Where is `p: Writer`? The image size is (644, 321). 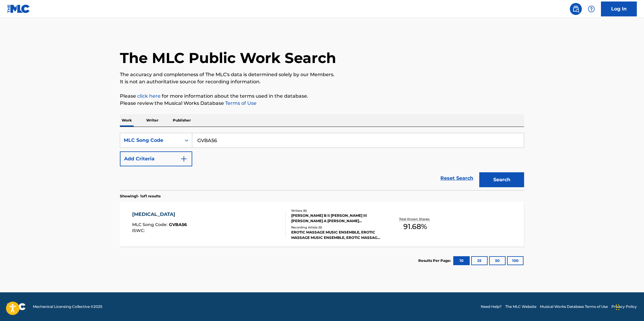 p: Writer is located at coordinates (152, 121).